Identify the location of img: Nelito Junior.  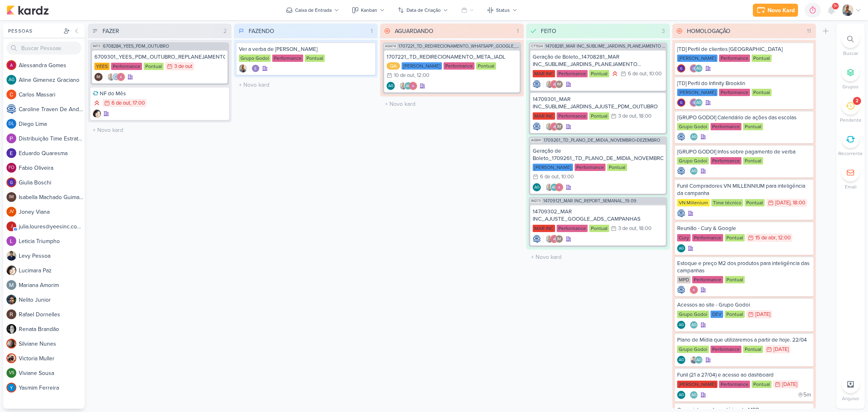
(11, 300).